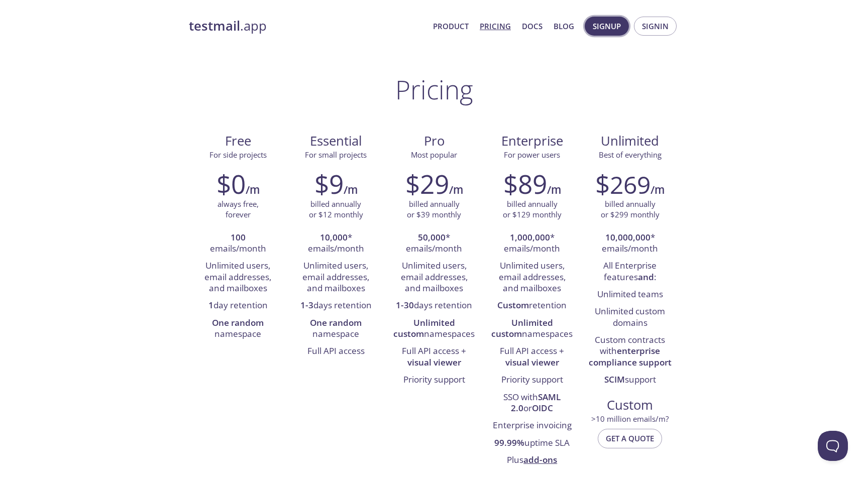 The height and width of the screenshot is (481, 868). I want to click on li: SSO with or, so click(532, 403).